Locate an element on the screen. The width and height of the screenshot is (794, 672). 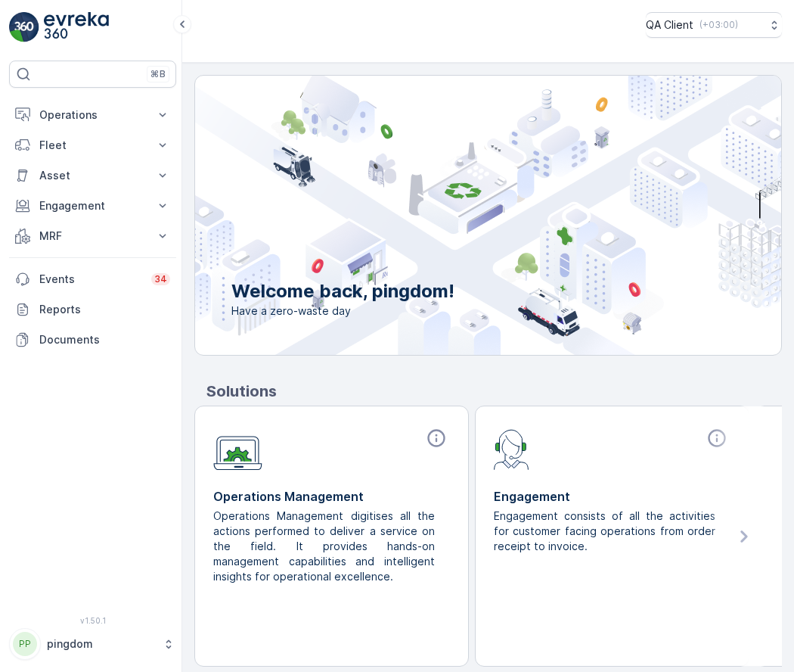
p: 34 is located at coordinates (160, 279).